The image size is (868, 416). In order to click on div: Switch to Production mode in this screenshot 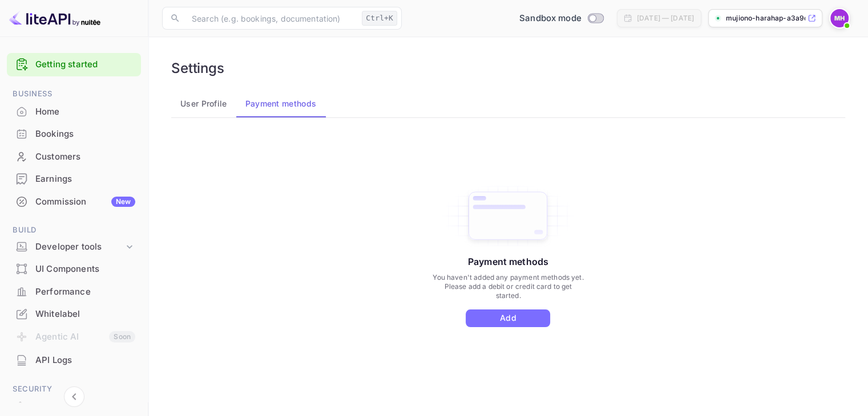, I will do `click(560, 18)`.